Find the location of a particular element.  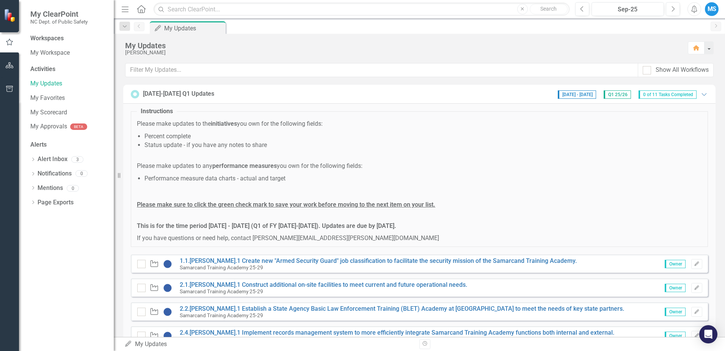

small: NC Dept. of Public Safety is located at coordinates (59, 22).